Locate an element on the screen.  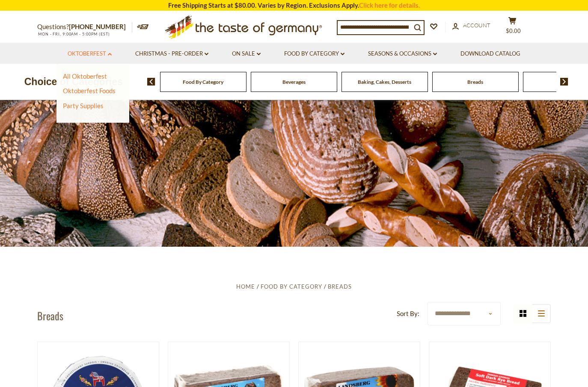
a: Seasons & Occasions is located at coordinates (402, 54).